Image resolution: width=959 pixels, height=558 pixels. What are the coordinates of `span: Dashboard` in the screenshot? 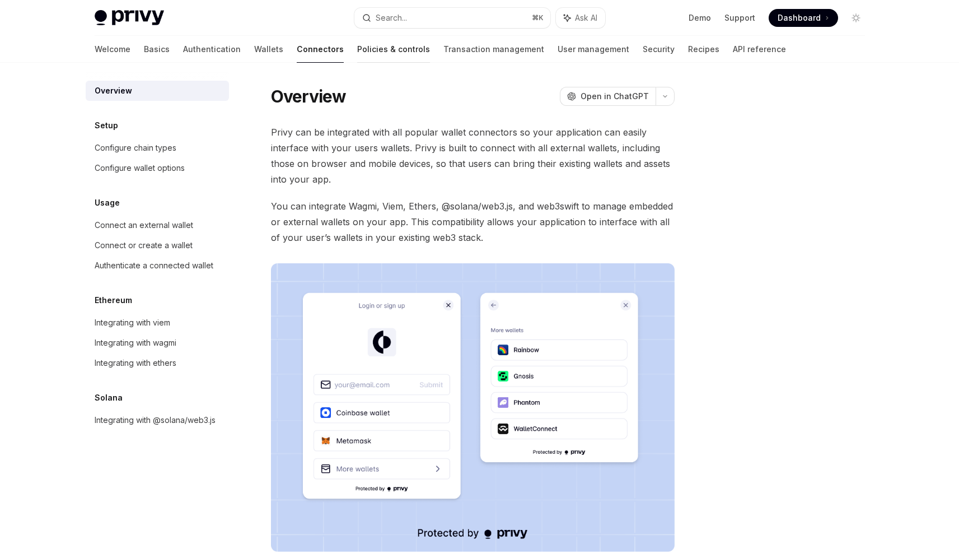 It's located at (799, 18).